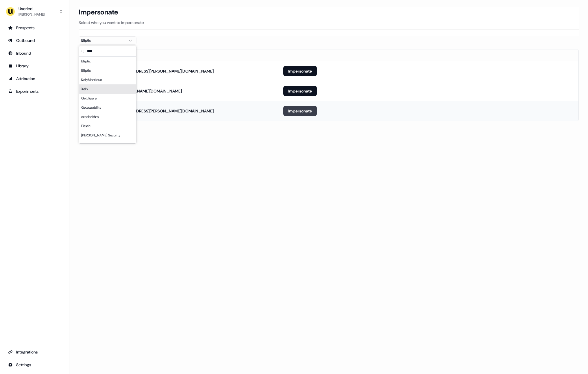  Describe the element at coordinates (35, 79) in the screenshot. I see `div: Attribution` at that location.